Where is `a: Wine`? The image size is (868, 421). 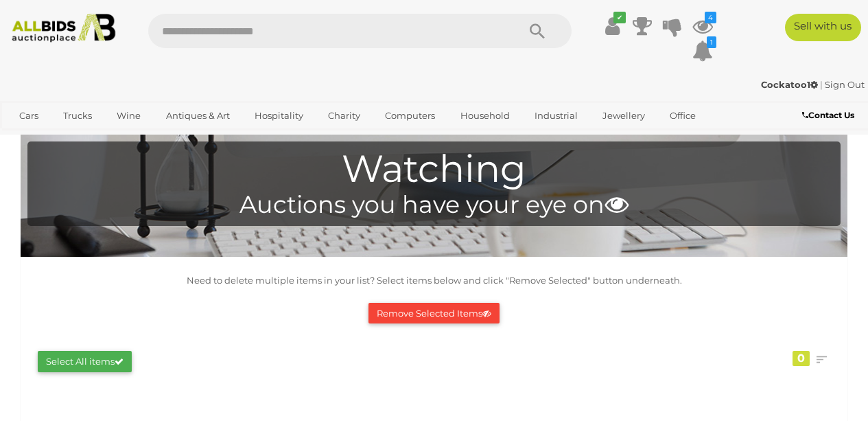 a: Wine is located at coordinates (129, 115).